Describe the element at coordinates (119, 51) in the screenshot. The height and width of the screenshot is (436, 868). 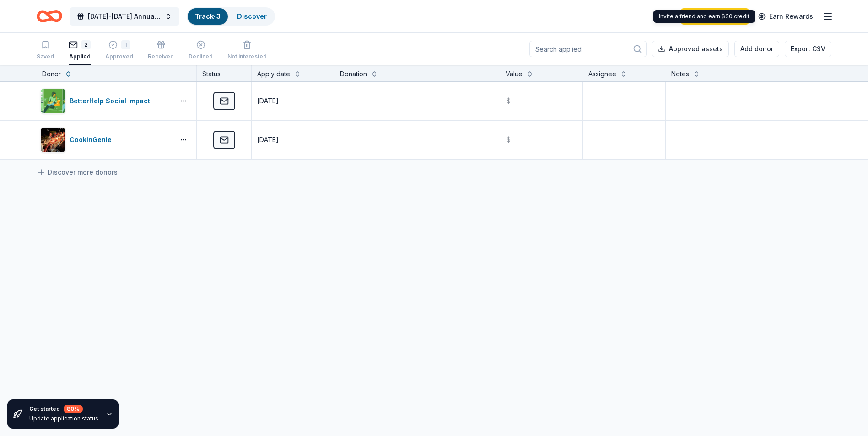
I see `button: 1Approved` at that location.